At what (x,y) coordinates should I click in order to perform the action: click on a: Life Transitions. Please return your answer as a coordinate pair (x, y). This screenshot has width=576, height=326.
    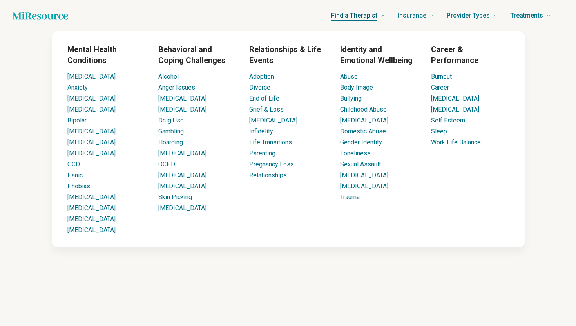
    Looking at the image, I should click on (270, 142).